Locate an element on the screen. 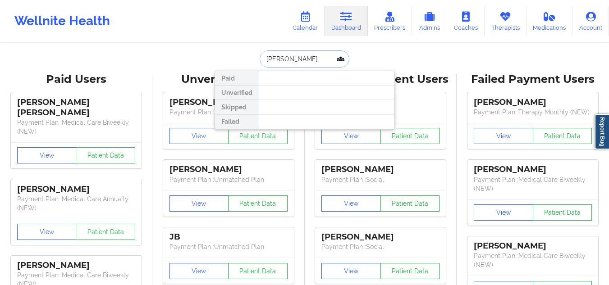  div: Paid Users is located at coordinates (76, 79).